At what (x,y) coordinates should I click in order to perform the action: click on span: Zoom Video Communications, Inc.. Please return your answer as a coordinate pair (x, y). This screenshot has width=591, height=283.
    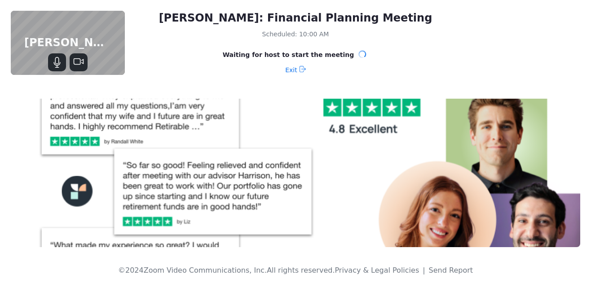
    Looking at the image, I should click on (205, 270).